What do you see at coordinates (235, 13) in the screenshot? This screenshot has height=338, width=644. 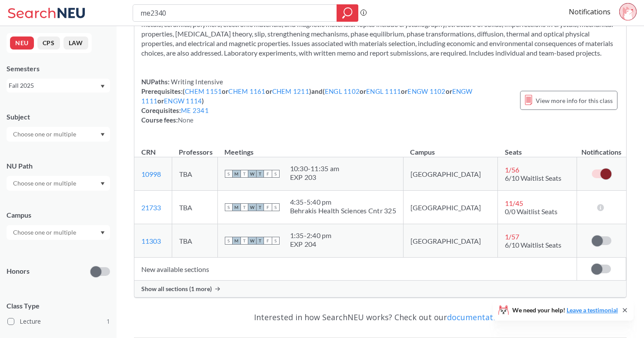 I see `input: Class, professor, course number, "phrase"` at bounding box center [235, 13].